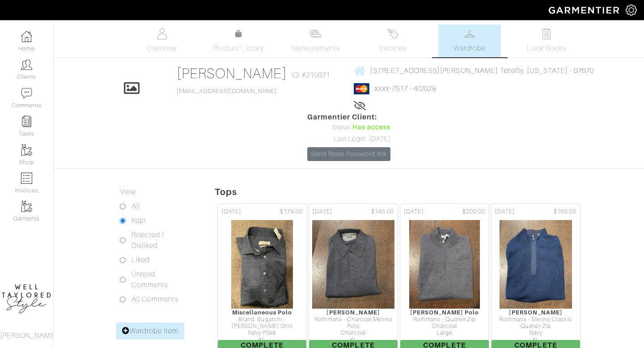 The height and width of the screenshot is (348, 644). I want to click on img: mastercard-2c98a0d54659f76b027c6839bea21931c3e23d06ea5b2b5660056f2e14d2f154.png, so click(362, 89).